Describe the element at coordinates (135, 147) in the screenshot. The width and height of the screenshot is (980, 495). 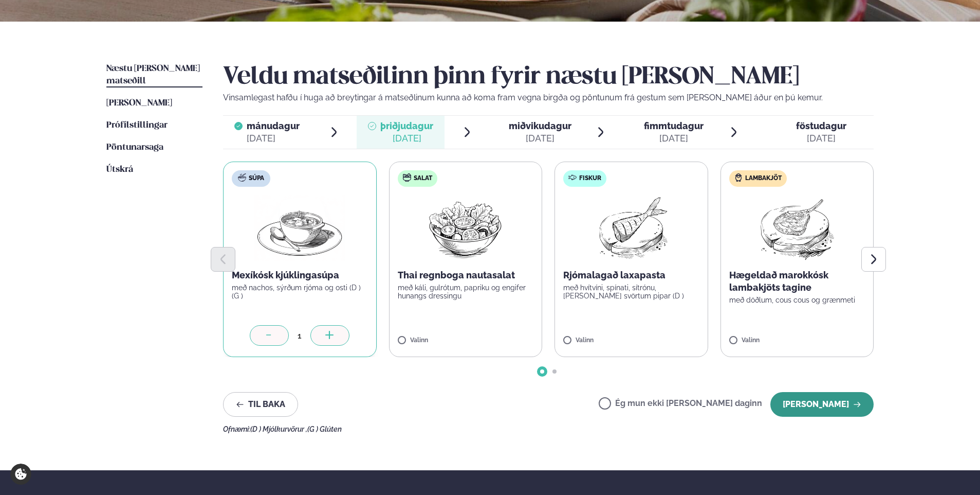
I see `span: Pöntunarsaga` at that location.